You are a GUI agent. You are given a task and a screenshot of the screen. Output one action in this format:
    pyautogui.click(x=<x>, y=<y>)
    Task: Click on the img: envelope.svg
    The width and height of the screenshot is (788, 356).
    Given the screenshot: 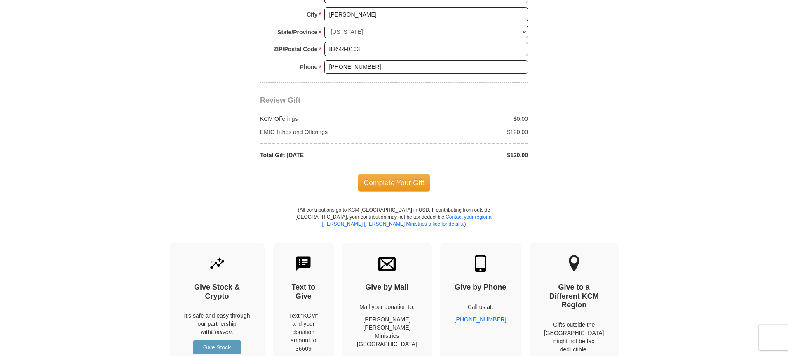 What is the action you would take?
    pyautogui.click(x=387, y=263)
    